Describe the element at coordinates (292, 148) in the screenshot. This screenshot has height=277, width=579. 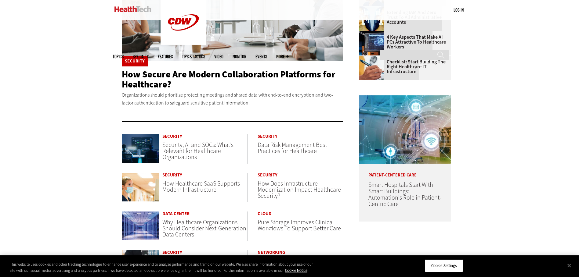
I see `span: Data Risk Management Best Practices for Healthcare` at that location.